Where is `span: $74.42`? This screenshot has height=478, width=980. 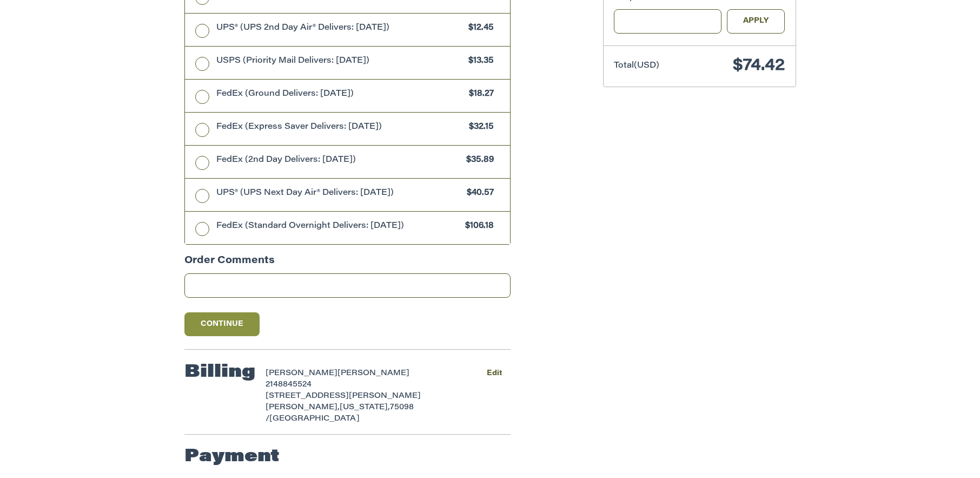
span: $74.42 is located at coordinates (759, 66).